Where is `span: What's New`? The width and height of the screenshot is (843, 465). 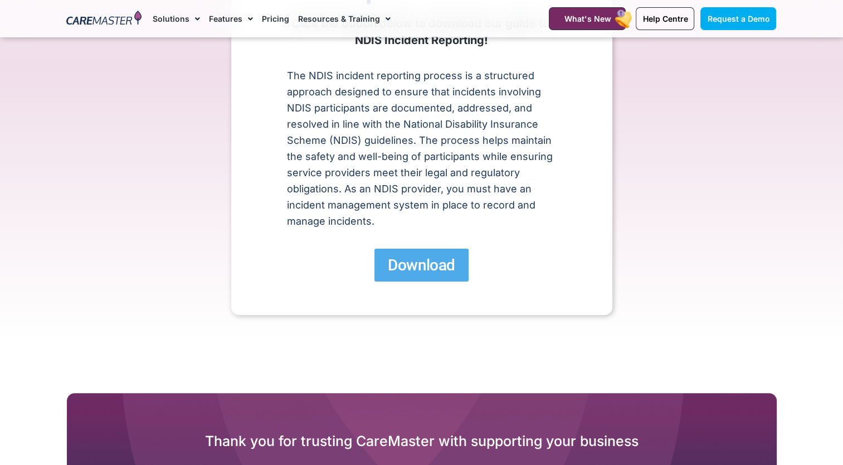
span: What's New is located at coordinates (587, 18).